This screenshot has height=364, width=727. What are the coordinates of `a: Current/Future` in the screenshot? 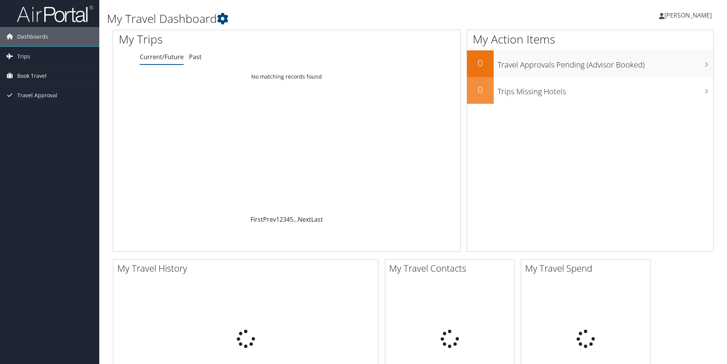 It's located at (161, 57).